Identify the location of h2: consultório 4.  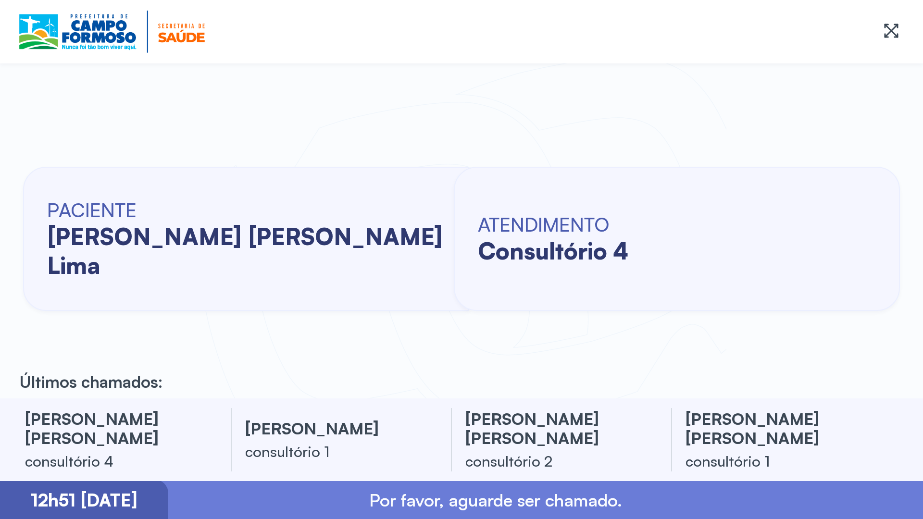
(553, 251).